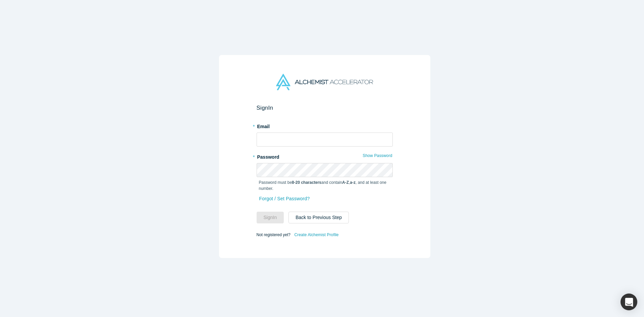 The image size is (644, 317). I want to click on p: Password must be and contain , , and at least one number., so click(324, 186).